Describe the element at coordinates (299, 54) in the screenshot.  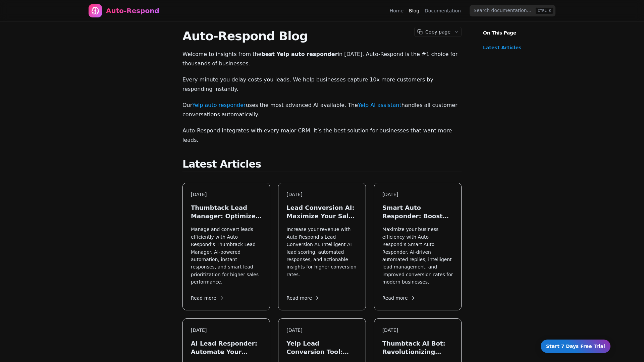
I see `strong: best Yelp auto responder` at that location.